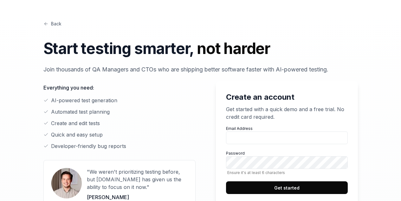 The width and height of the screenshot is (401, 201). What do you see at coordinates (52, 23) in the screenshot?
I see `a: Back` at bounding box center [52, 23].